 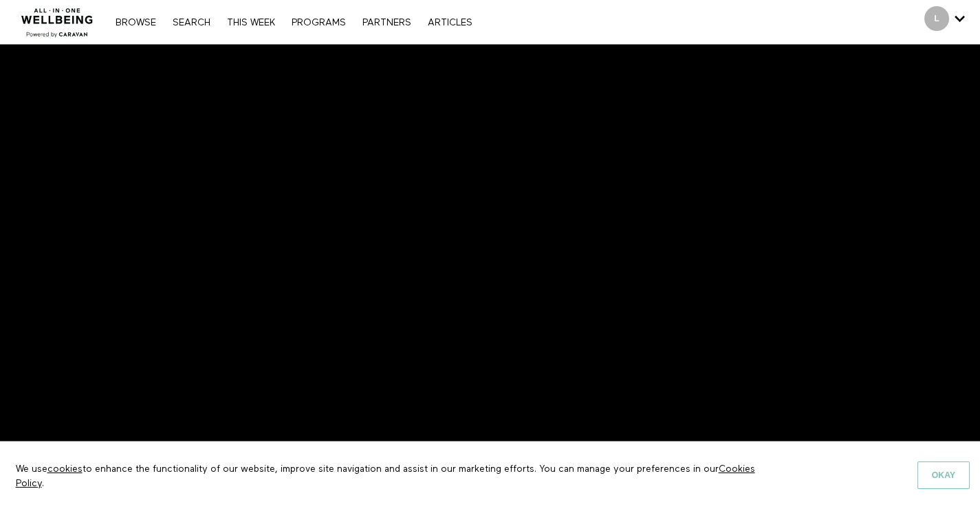 I want to click on a: PARTNERS, so click(x=386, y=23).